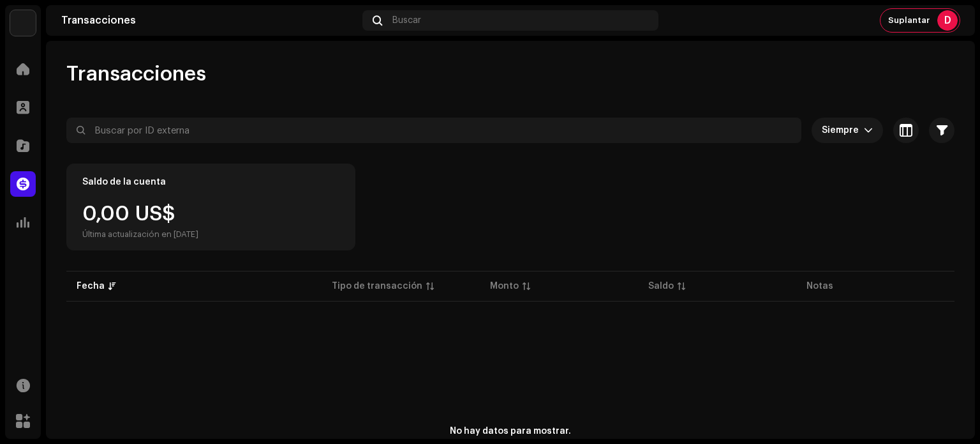  I want to click on span: Transacciones, so click(136, 74).